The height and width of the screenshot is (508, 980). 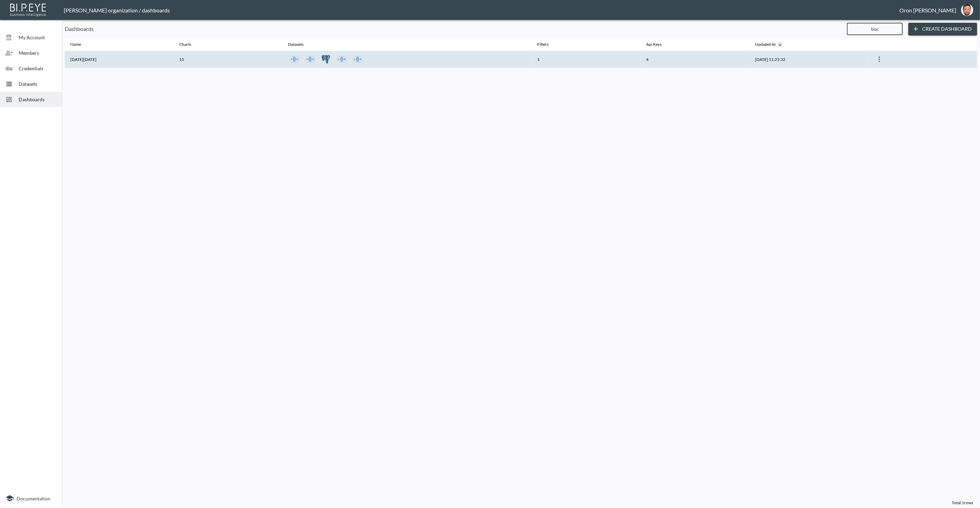 I want to click on input: Search dashboards, so click(x=875, y=29).